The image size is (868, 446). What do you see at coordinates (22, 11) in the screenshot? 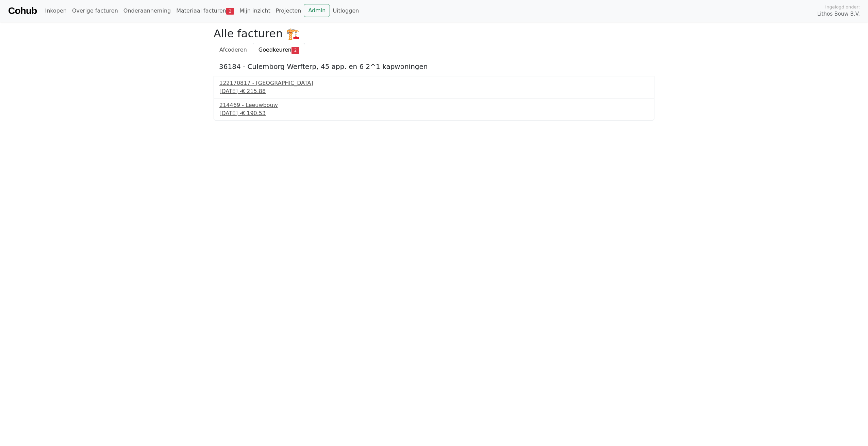
I see `a: Cohub` at bounding box center [22, 11].